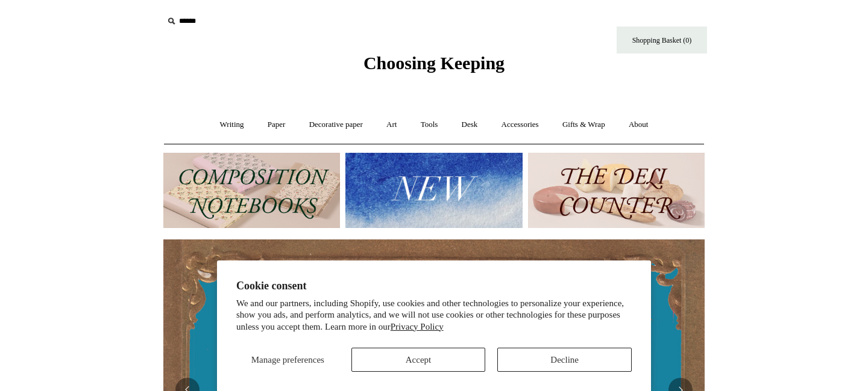 The image size is (868, 391). What do you see at coordinates (434, 63) in the screenshot?
I see `span: Choosing Keeping` at bounding box center [434, 63].